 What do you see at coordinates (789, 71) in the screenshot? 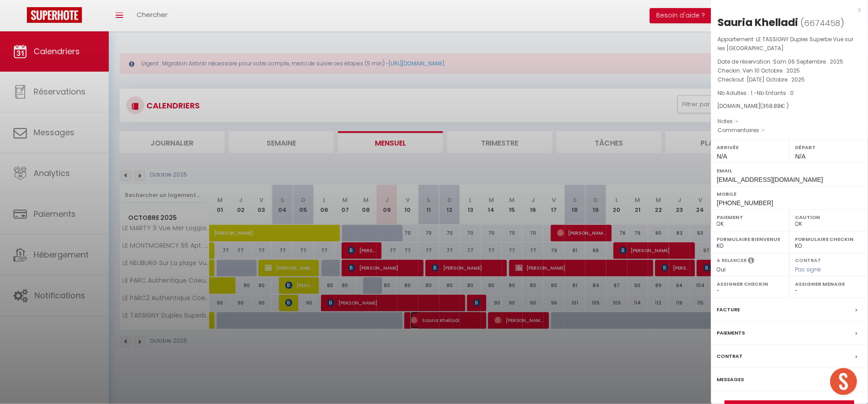
I see `p: Checkin :` at bounding box center [789, 71].